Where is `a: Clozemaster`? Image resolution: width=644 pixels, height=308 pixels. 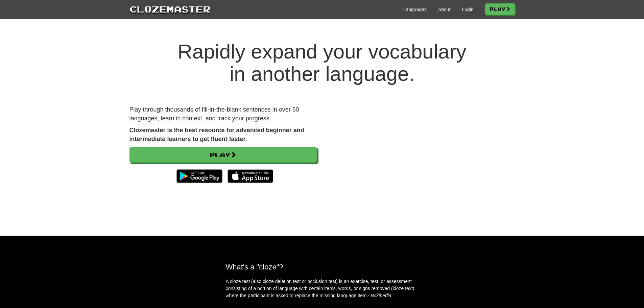
a: Clozemaster is located at coordinates (170, 9).